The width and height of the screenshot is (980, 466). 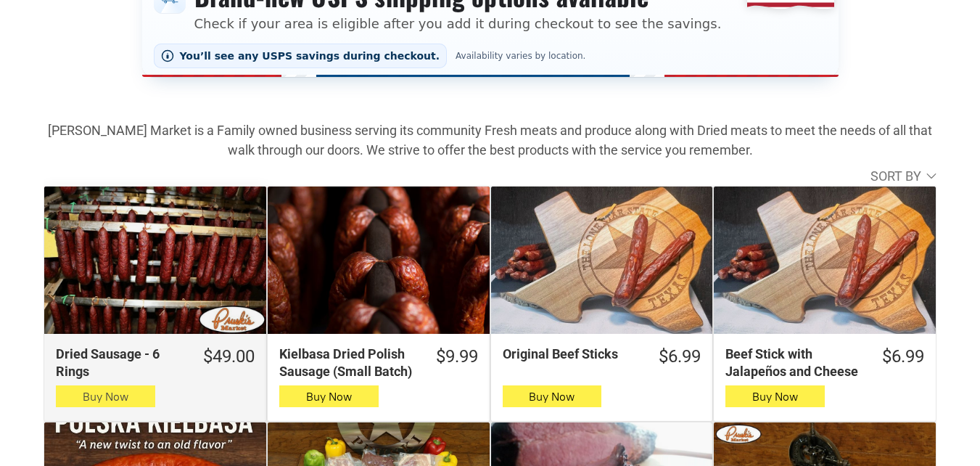 I want to click on span: Availability varies by location., so click(x=520, y=56).